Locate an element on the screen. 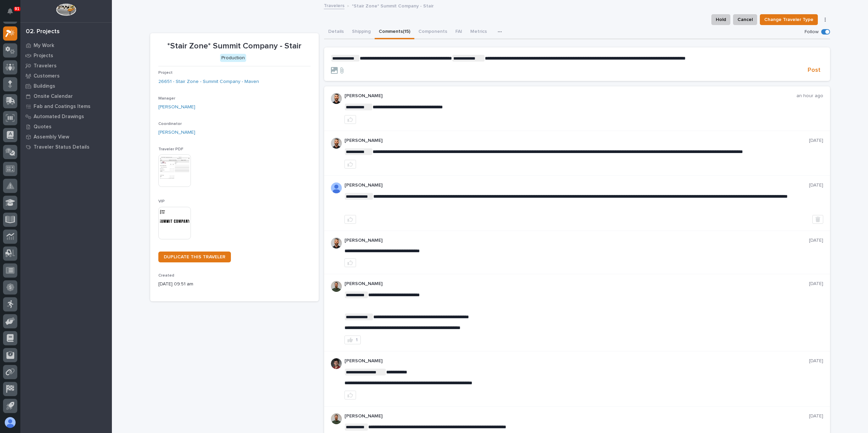  span: VIP is located at coordinates (161, 202).